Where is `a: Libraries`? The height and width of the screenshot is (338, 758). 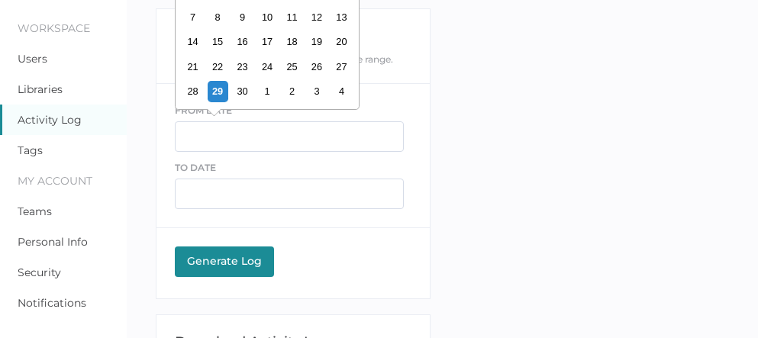
a: Libraries is located at coordinates (40, 89).